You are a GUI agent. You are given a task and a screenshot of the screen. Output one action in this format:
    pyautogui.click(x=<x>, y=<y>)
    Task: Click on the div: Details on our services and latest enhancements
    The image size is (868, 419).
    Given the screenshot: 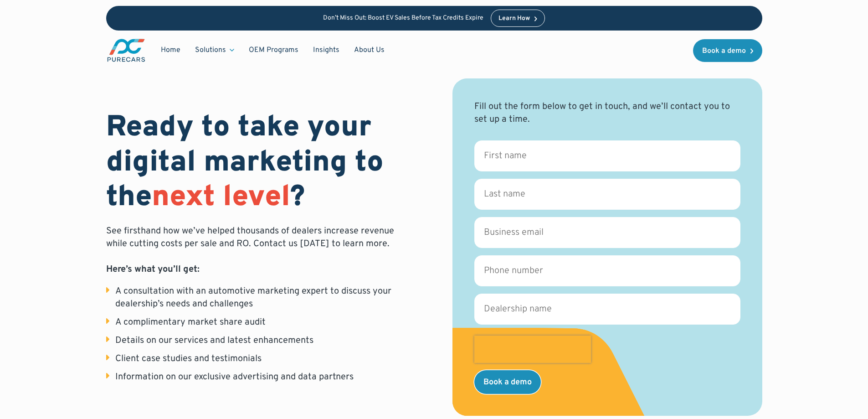 What is the action you would take?
    pyautogui.click(x=214, y=340)
    